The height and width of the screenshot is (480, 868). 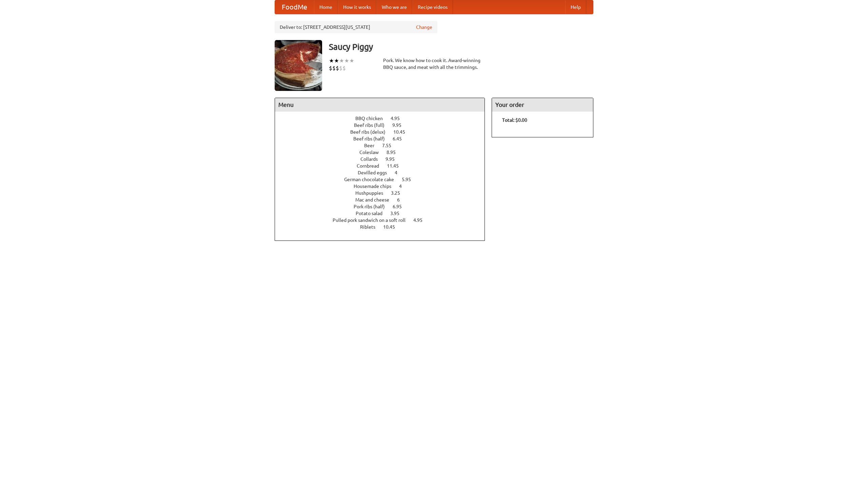 I want to click on img: angular.jpg, so click(x=299, y=65).